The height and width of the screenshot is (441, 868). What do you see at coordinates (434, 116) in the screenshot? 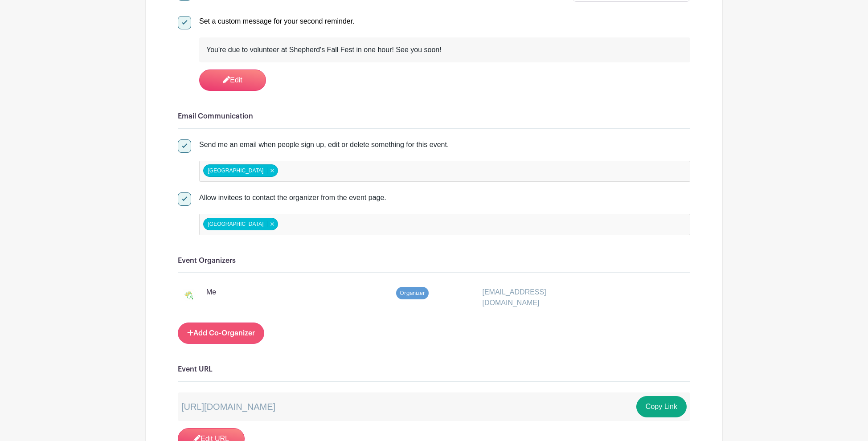
I see `h6: Email Communication` at bounding box center [434, 116].